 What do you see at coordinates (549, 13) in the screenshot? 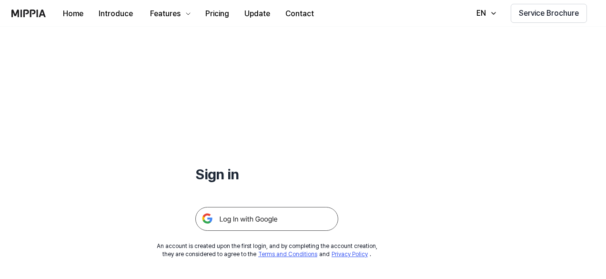
I see `button: Service Brochure` at bounding box center [549, 13].